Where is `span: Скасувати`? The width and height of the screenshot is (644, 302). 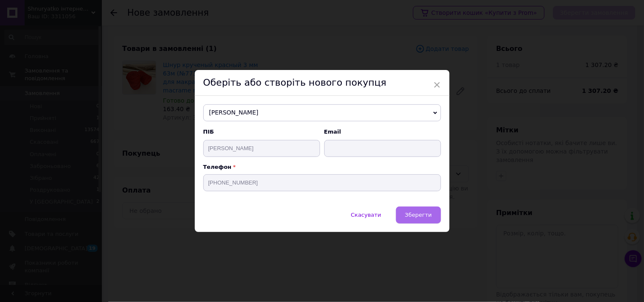
span: Скасувати is located at coordinates (366, 215).